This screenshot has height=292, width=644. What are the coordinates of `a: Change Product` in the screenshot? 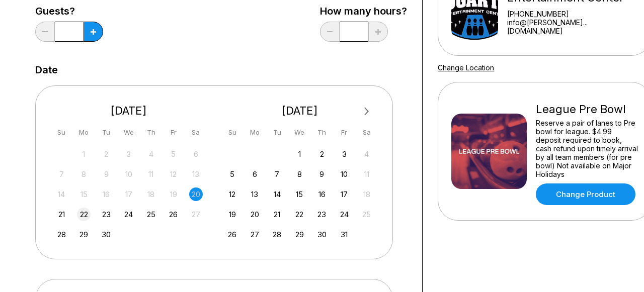 It's located at (586, 194).